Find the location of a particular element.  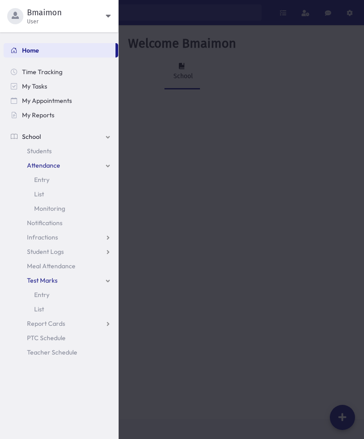

span: Teacher Schedule is located at coordinates (52, 352).